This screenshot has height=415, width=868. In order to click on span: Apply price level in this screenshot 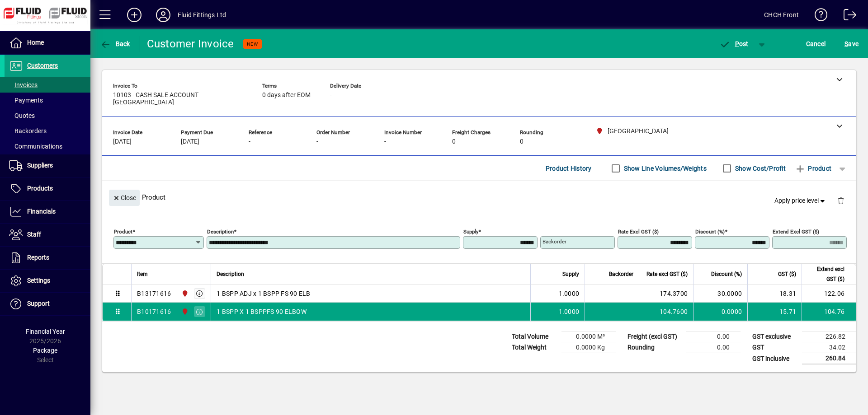, I will do `click(800, 201)`.